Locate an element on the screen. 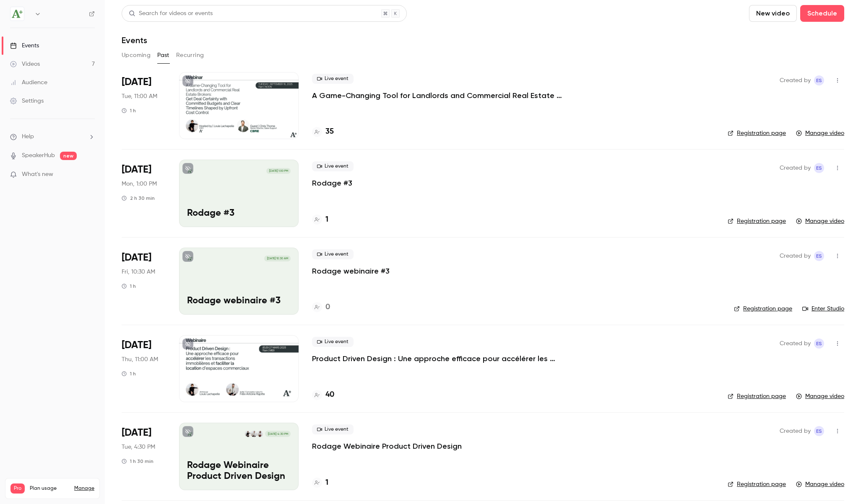 The image size is (861, 504). span: Thu, 11:00 AM is located at coordinates (140, 359).